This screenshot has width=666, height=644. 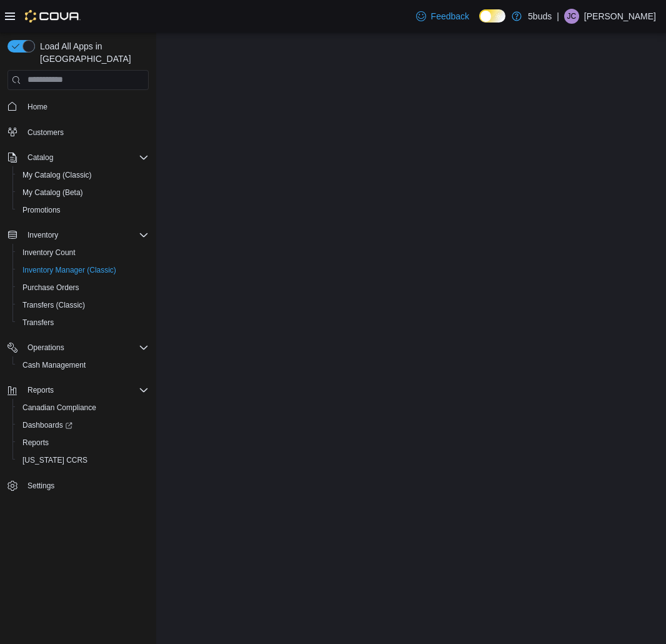 I want to click on img: Cova, so click(x=52, y=17).